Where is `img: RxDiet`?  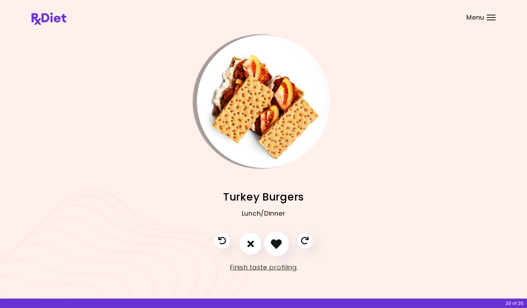
img: RxDiet is located at coordinates (49, 19).